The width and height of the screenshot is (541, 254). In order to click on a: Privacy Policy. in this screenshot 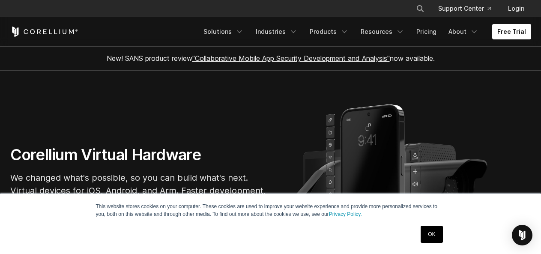, I will do `click(345, 214)`.